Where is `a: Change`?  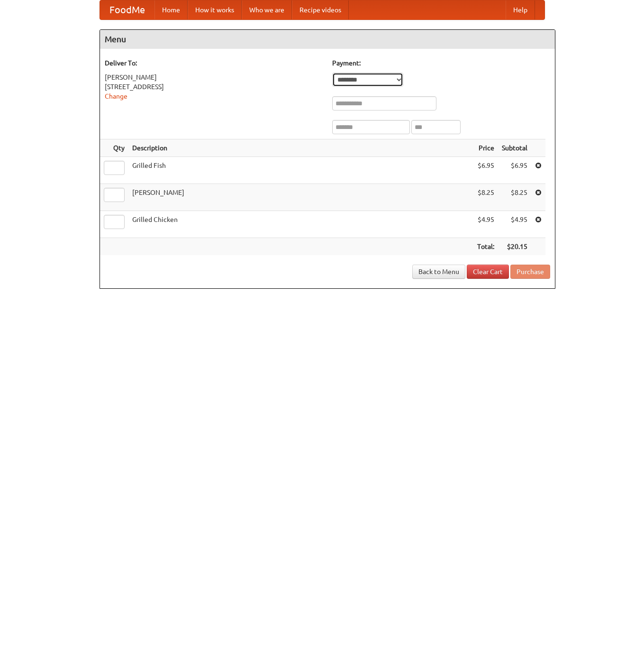 a: Change is located at coordinates (116, 96).